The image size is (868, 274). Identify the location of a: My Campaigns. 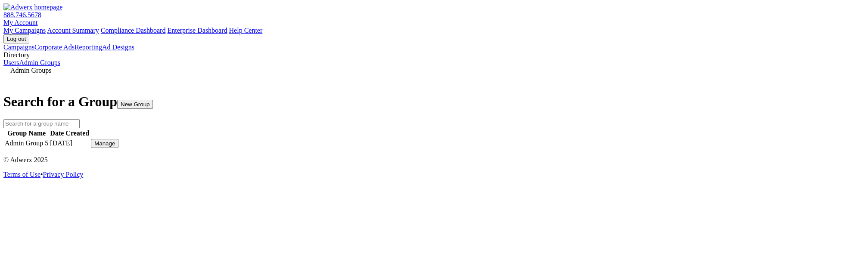
(25, 30).